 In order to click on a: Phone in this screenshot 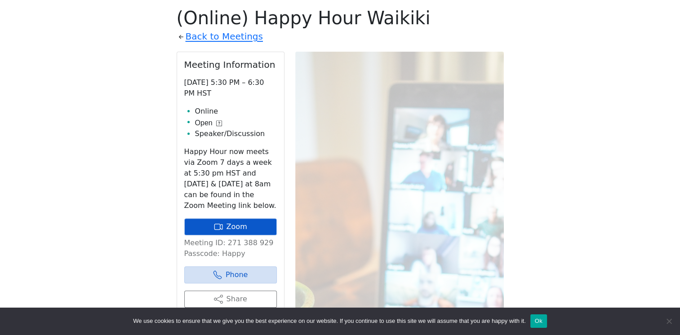, I will do `click(230, 275)`.